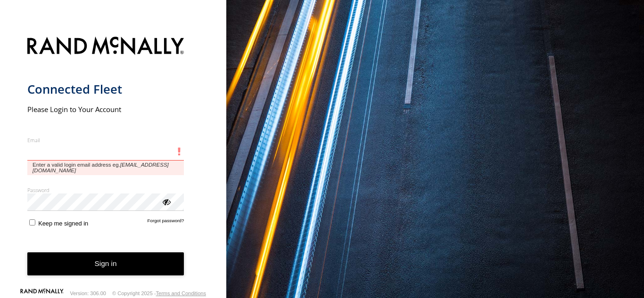 This screenshot has width=644, height=298. Describe the element at coordinates (106, 190) in the screenshot. I see `label: Password` at that location.